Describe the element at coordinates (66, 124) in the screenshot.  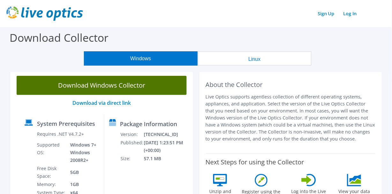
I see `label: System Prerequisites` at that location.